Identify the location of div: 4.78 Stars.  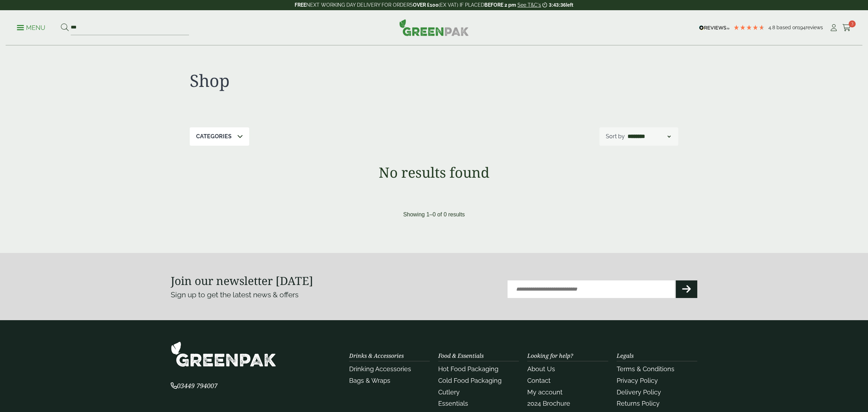
(750, 27).